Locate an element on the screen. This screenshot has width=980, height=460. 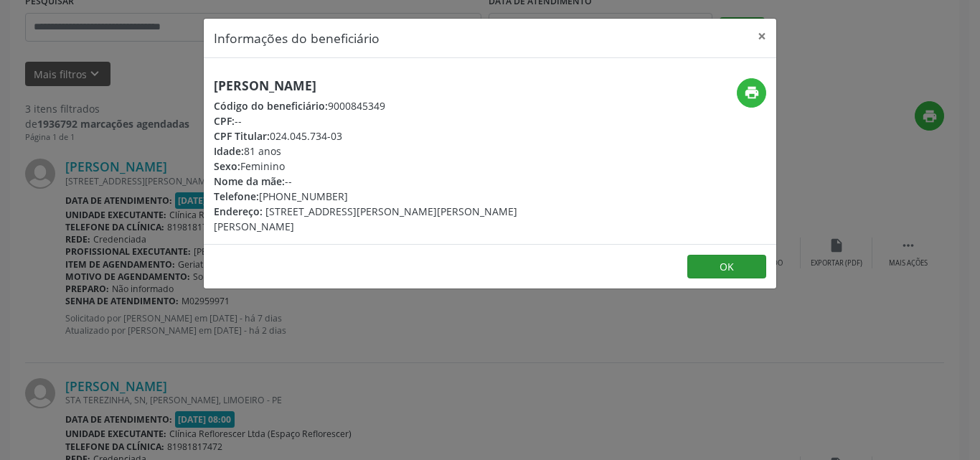
button: print is located at coordinates (751, 93).